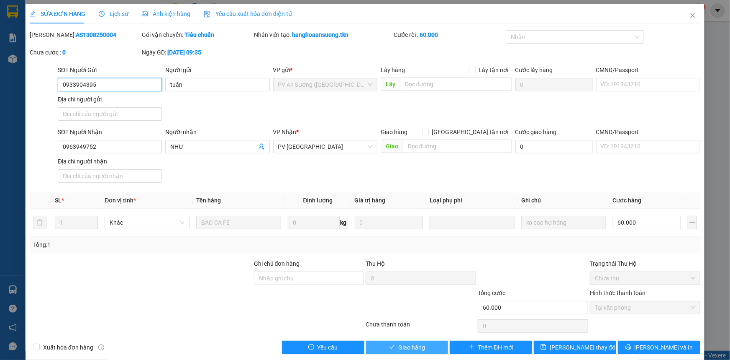  What do you see at coordinates (323, 35) in the screenshot?
I see `div: Nhân viên tạo:` at bounding box center [323, 35].